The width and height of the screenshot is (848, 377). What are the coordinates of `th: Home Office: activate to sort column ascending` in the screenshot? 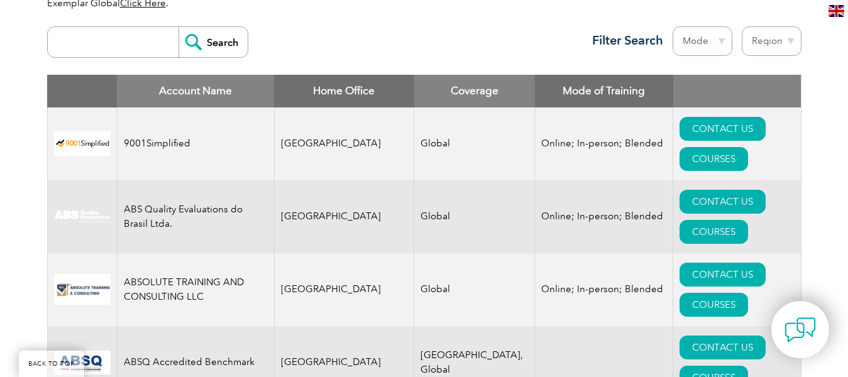 It's located at (344, 91).